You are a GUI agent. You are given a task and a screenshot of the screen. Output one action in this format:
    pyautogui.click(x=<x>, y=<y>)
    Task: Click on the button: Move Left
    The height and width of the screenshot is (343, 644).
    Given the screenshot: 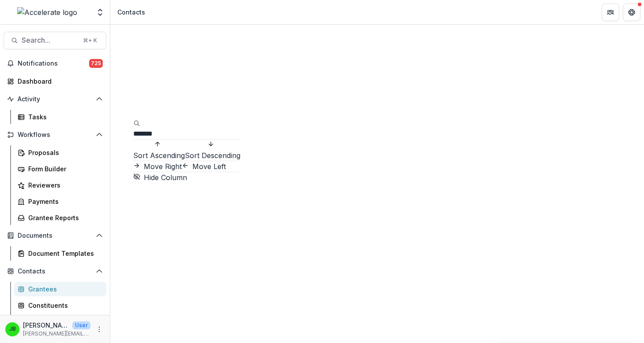 What is the action you would take?
    pyautogui.click(x=204, y=167)
    